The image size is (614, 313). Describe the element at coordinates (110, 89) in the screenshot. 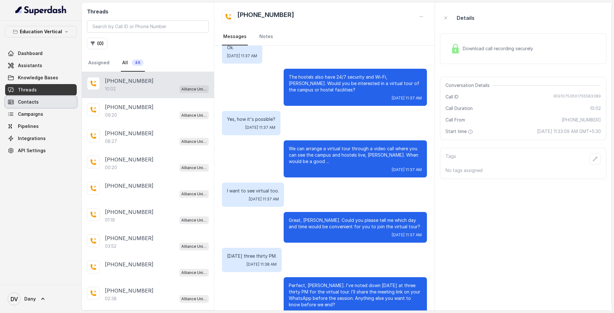

I see `p: 10:02` at that location.